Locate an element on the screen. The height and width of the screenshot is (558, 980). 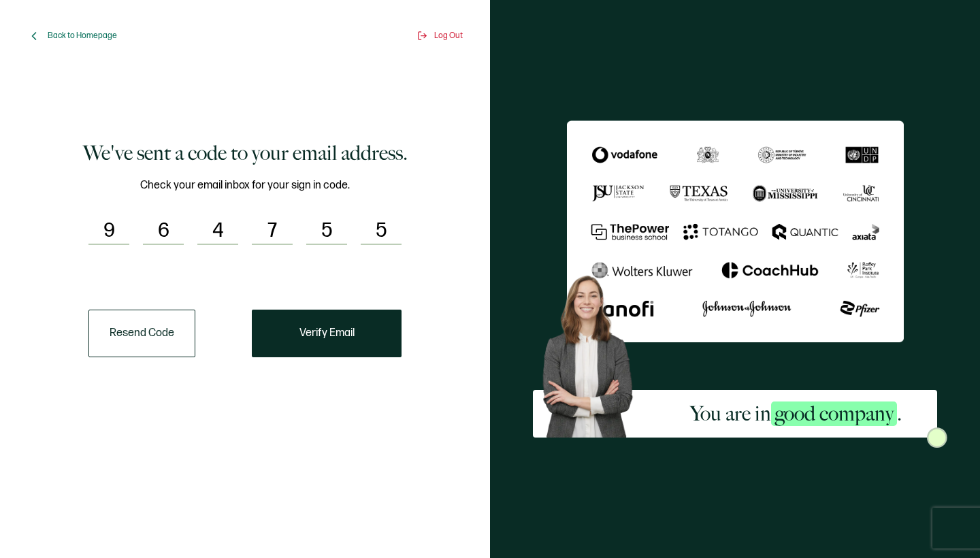
h1: We've sent a code to your email address. is located at coordinates (245, 153).